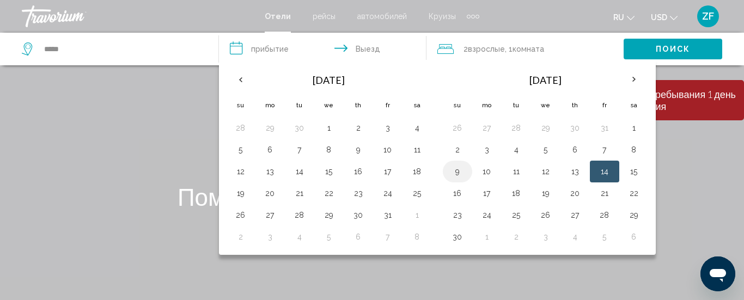 The image size is (744, 300). What do you see at coordinates (672, 48) in the screenshot?
I see `button: Поиск` at bounding box center [672, 48].